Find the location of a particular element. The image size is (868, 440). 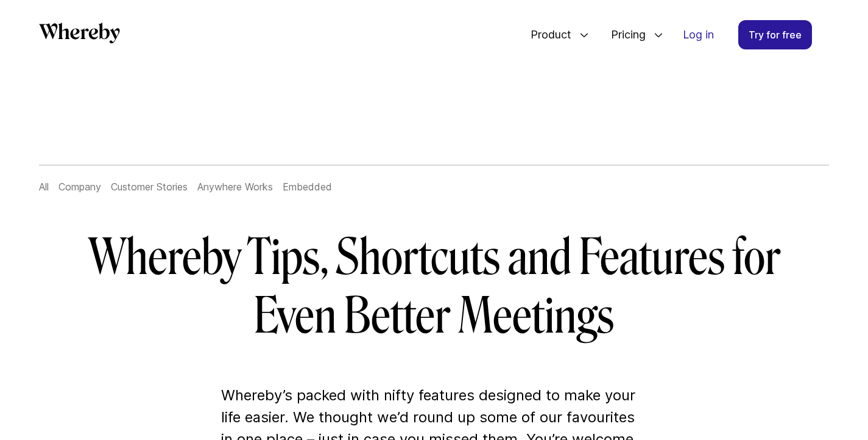

h1: Whereby Tips, Shortcuts and Features for Even Better Meetings is located at coordinates (434, 286).